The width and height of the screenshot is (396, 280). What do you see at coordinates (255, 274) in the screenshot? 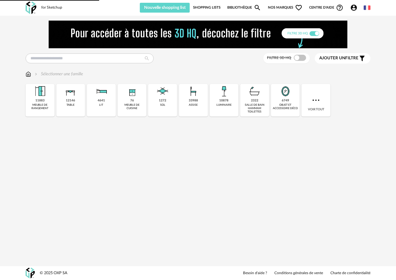
I see `a: Besoin d'aide ?` at bounding box center [255, 274].